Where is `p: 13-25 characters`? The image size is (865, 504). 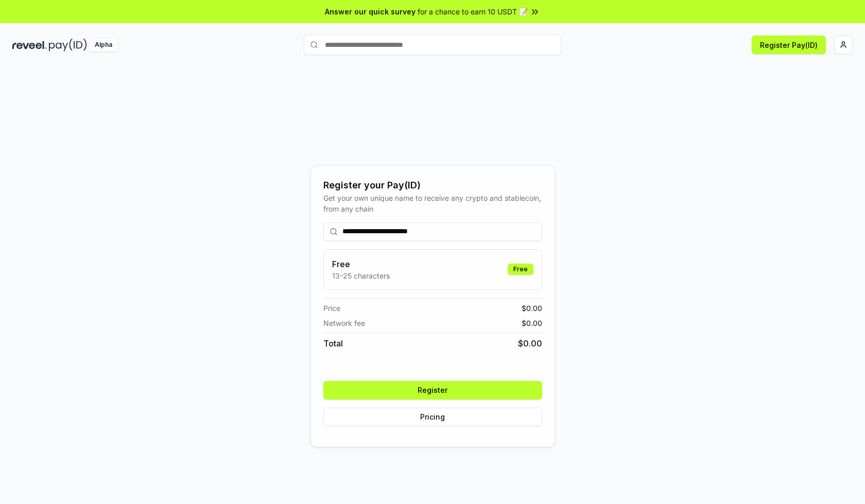
p: 13-25 characters is located at coordinates (361, 276).